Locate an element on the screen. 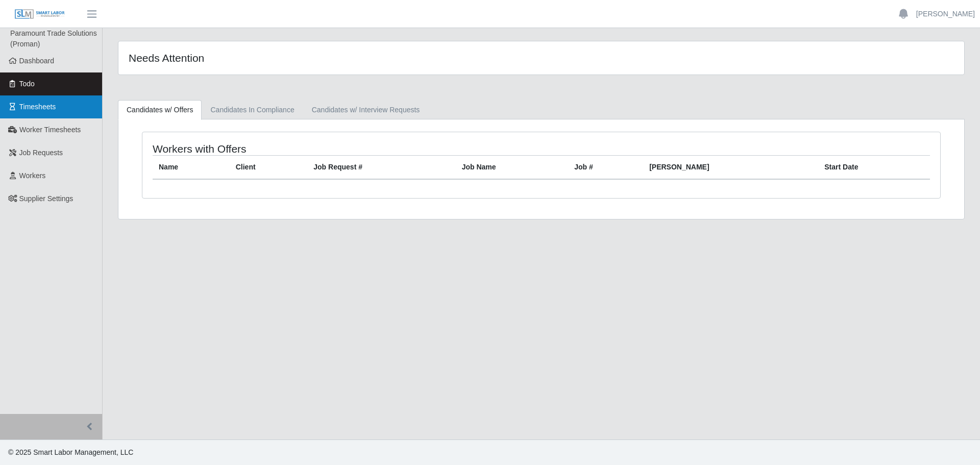  span: Paramount Trade Solutions (Proman) is located at coordinates (53, 38).